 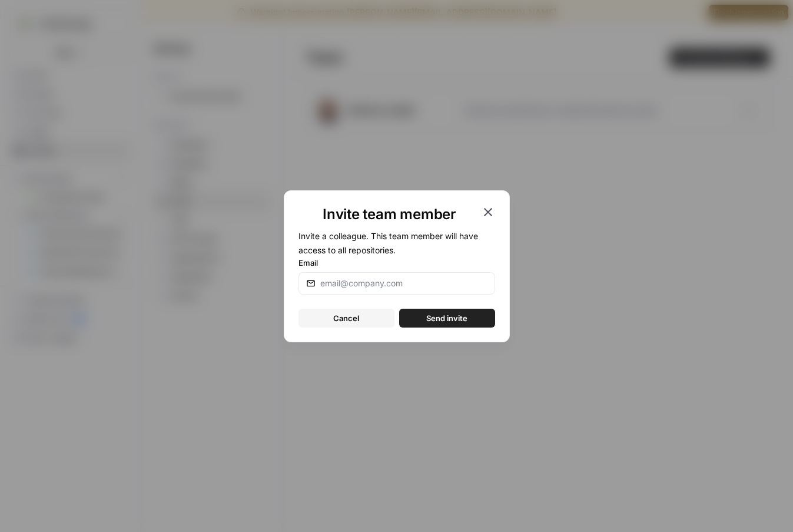 What do you see at coordinates (346, 318) in the screenshot?
I see `span: Cancel` at bounding box center [346, 318].